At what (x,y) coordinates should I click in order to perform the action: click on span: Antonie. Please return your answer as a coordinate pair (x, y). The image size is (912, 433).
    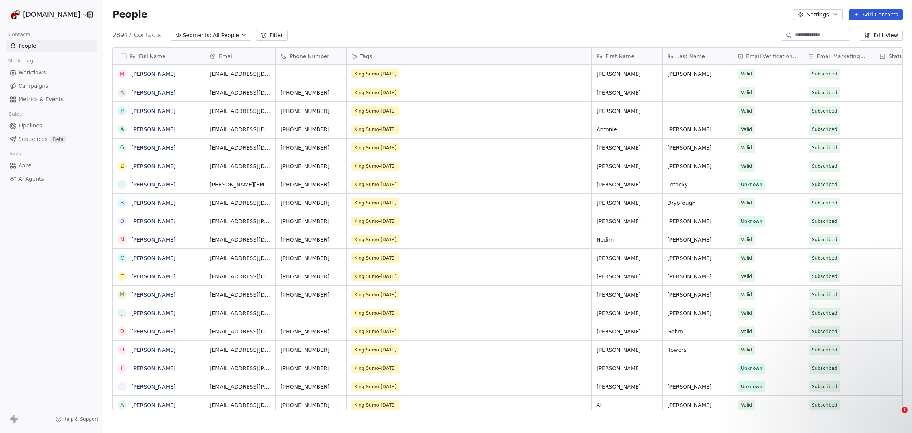
    Looking at the image, I should click on (627, 129).